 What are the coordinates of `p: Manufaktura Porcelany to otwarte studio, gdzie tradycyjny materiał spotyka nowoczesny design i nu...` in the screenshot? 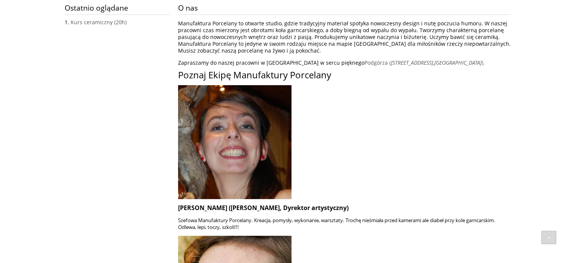 It's located at (345, 37).